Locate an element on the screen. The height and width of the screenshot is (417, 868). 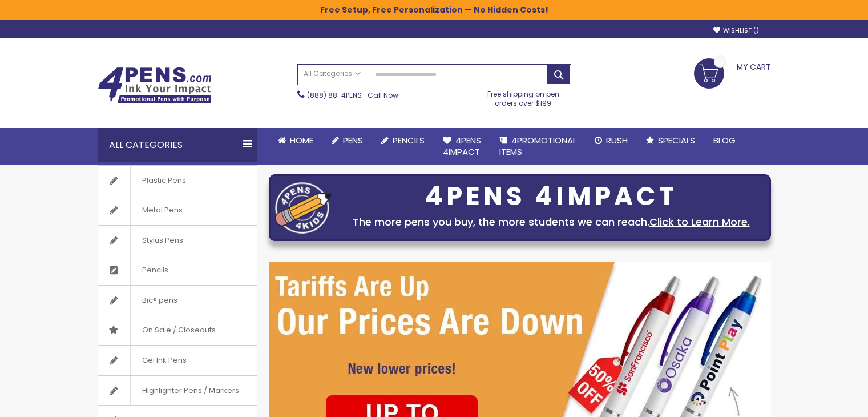
span: Pens is located at coordinates (353, 140).